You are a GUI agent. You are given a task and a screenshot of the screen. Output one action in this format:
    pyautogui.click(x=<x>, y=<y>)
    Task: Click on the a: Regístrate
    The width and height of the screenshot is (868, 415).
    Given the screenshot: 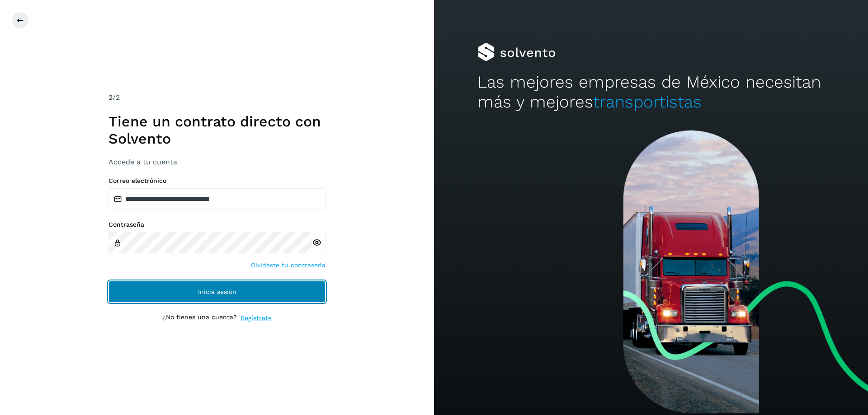 What is the action you would take?
    pyautogui.click(x=255, y=318)
    